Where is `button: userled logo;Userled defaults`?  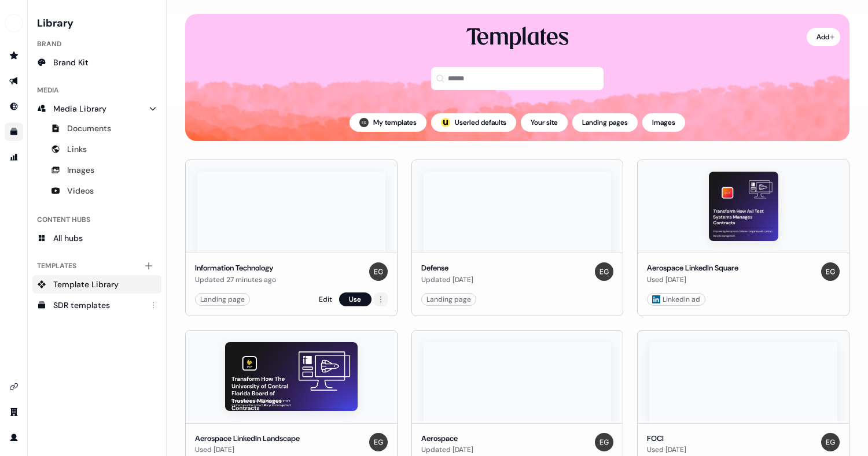
button: userled logo;Userled defaults is located at coordinates (473, 123).